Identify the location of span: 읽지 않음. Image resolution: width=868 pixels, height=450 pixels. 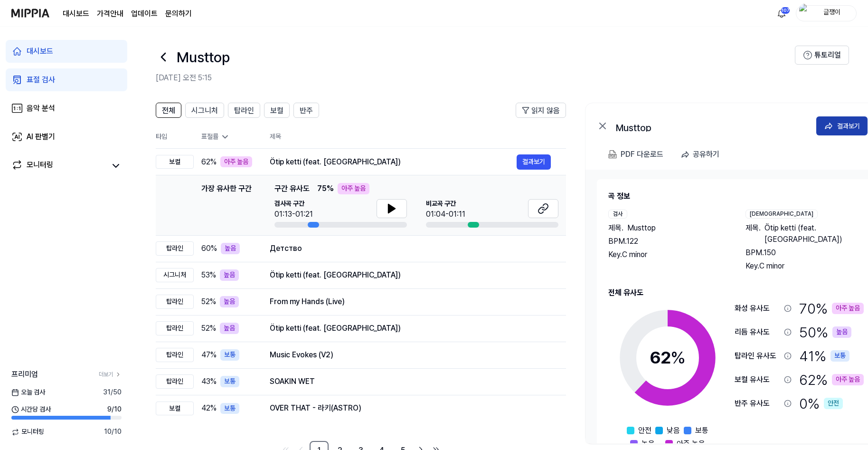
(546, 111).